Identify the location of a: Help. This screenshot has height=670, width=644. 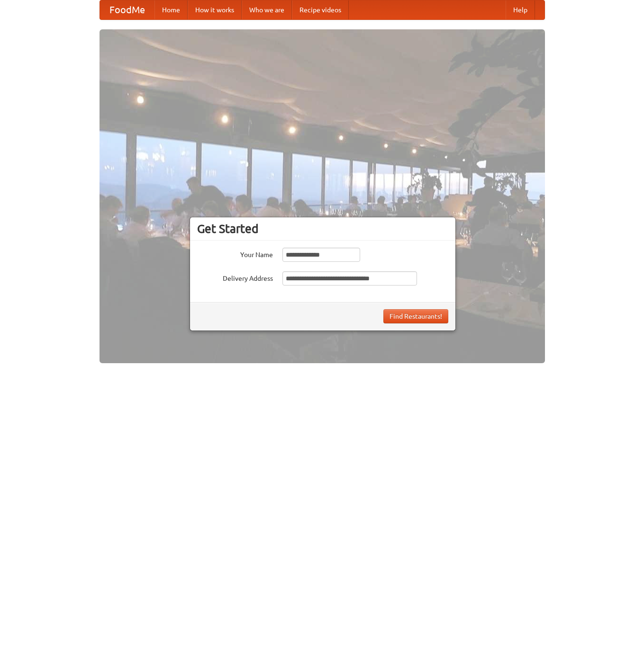
(520, 10).